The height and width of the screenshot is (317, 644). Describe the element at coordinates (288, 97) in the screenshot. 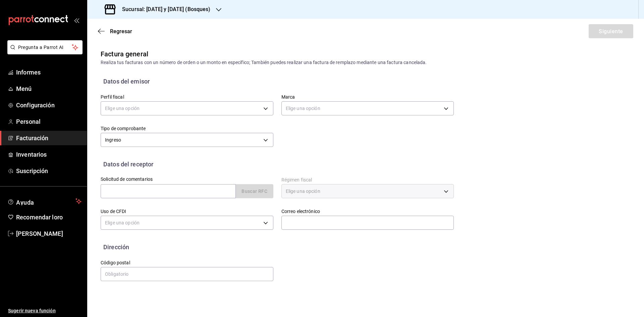

I see `font: Marca` at that location.